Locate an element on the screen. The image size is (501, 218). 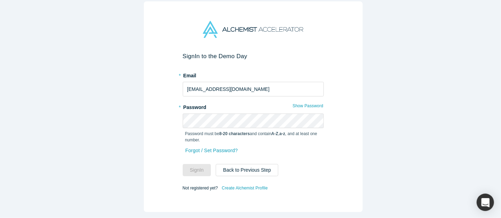
a: Create Alchemist Profile is located at coordinates (245, 188).